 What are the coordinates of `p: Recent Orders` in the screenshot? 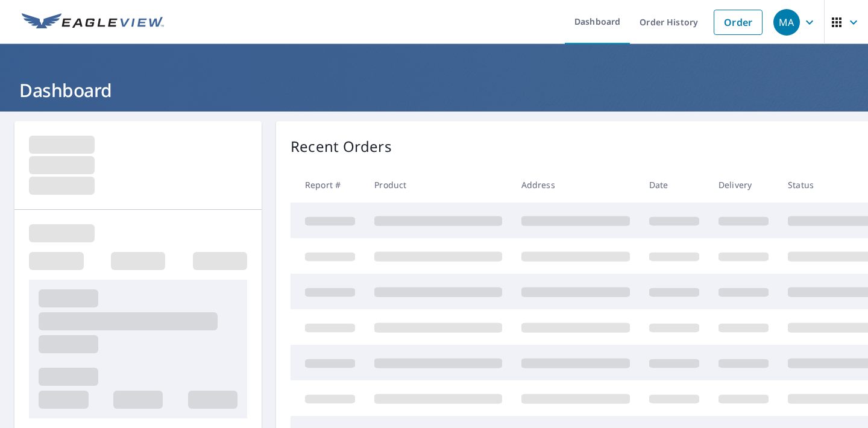 It's located at (341, 146).